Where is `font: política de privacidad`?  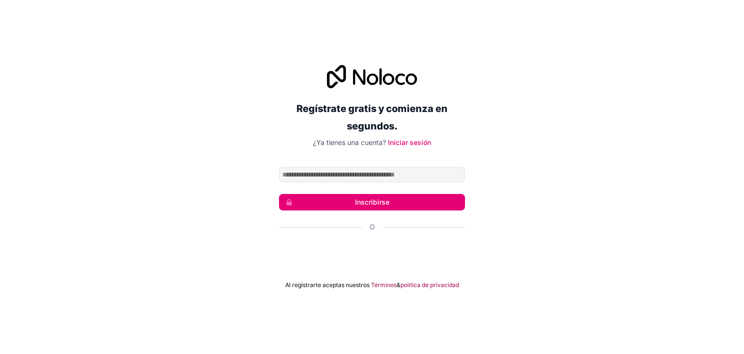
font: política de privacidad is located at coordinates (430, 284).